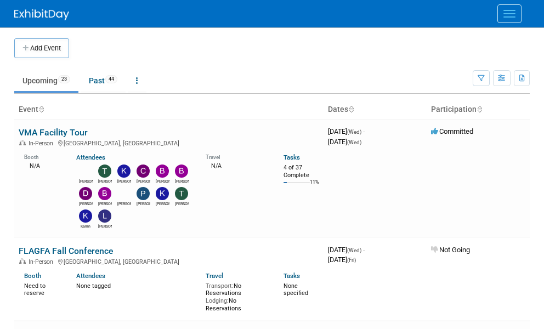  Describe the element at coordinates (124, 204) in the screenshot. I see `div: Ryan McHugh` at that location.